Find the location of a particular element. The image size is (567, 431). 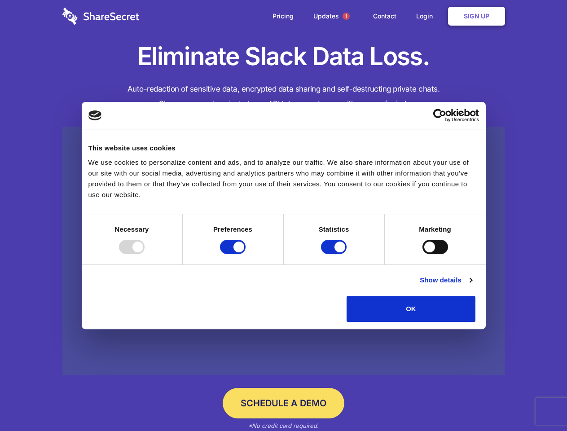

div: We use cookies to personalize content and ads, and to analyze our traffic. We also share informat... is located at coordinates (284, 179).